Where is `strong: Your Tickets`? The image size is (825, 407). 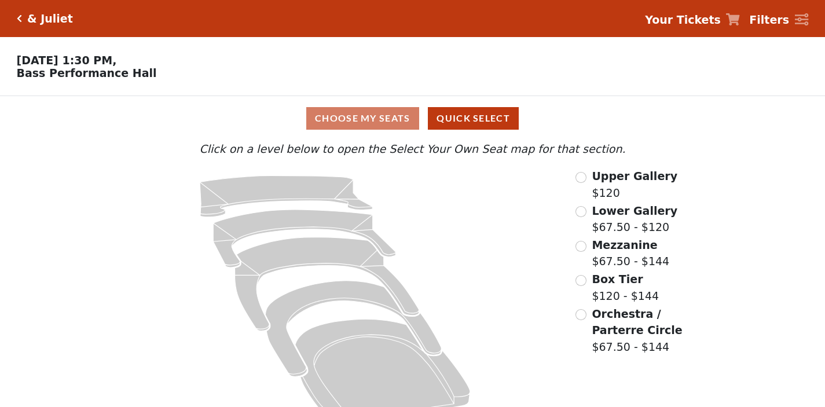 strong: Your Tickets is located at coordinates (683, 20).